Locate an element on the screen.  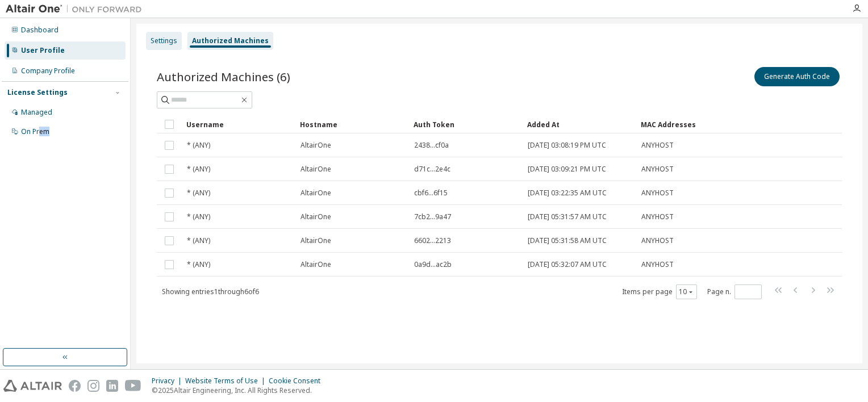
p: © 2025 Altair Engineering, Inc. All Rights Reserved. is located at coordinates (239, 390).